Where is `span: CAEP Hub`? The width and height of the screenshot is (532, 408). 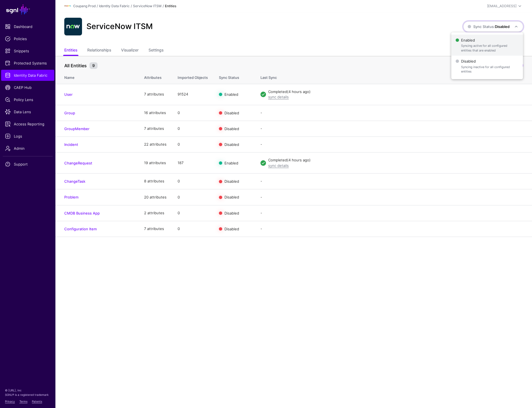 span: CAEP Hub is located at coordinates (27, 87).